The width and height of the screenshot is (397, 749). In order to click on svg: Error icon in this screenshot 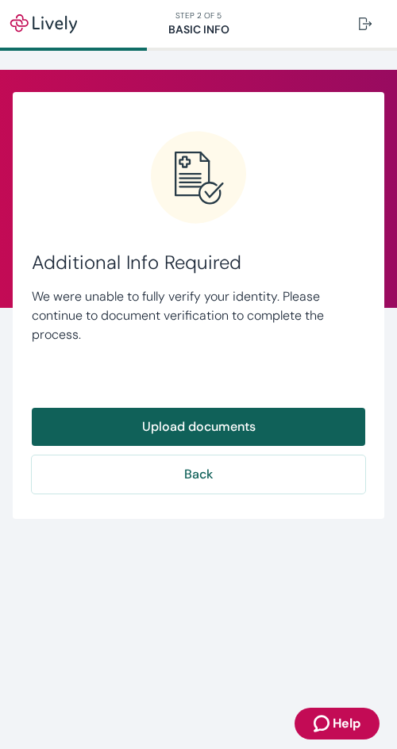, I will do `click(198, 178)`.